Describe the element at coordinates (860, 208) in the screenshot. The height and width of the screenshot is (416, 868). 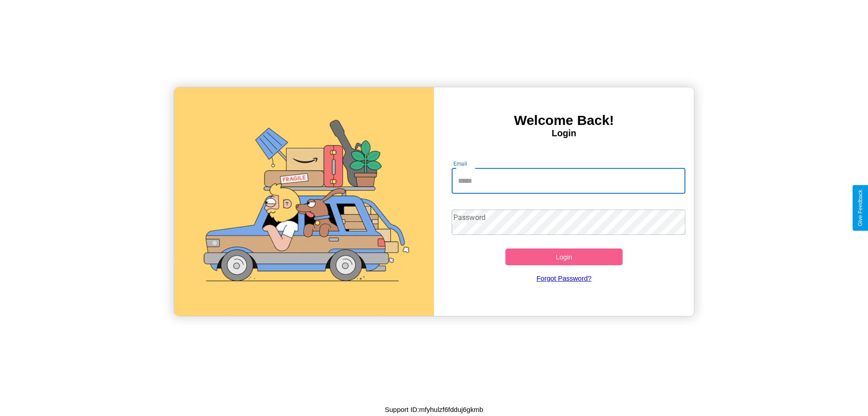
I see `div: Give Feedback` at that location.